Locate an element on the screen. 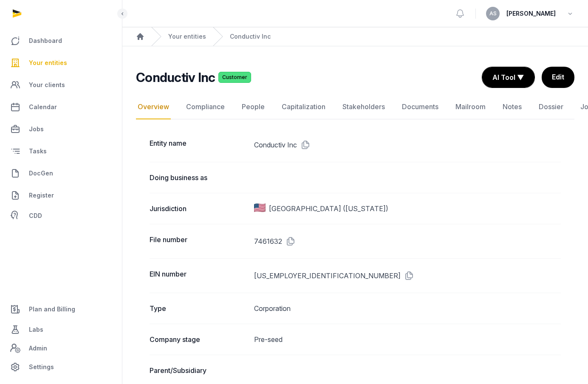  a: Conductiv Inc is located at coordinates (250, 37).